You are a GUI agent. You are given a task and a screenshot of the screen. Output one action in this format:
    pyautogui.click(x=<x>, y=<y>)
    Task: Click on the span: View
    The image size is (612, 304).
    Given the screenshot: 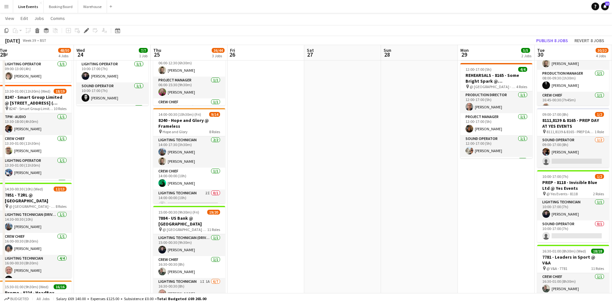 What is the action you would take?
    pyautogui.click(x=10, y=18)
    